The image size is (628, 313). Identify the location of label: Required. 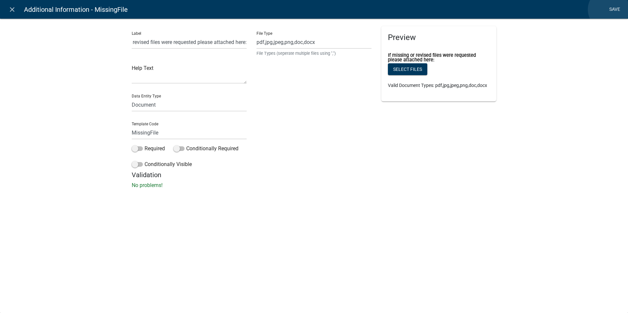
(148, 149).